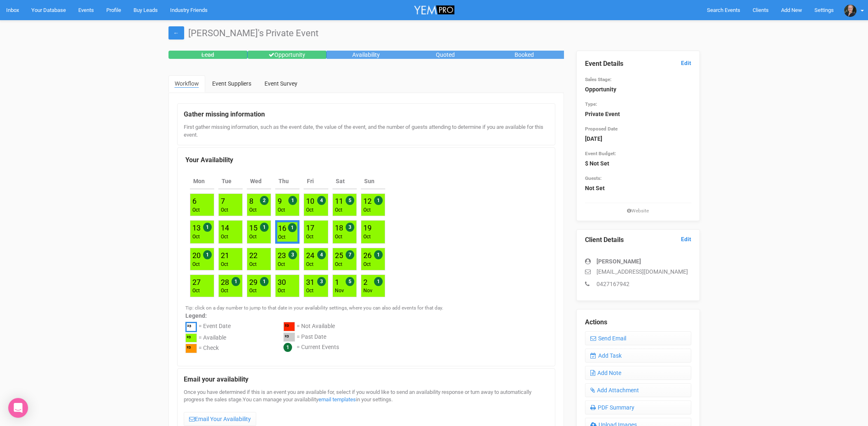  Describe the element at coordinates (368, 290) in the screenshot. I see `div: Nov` at that location.